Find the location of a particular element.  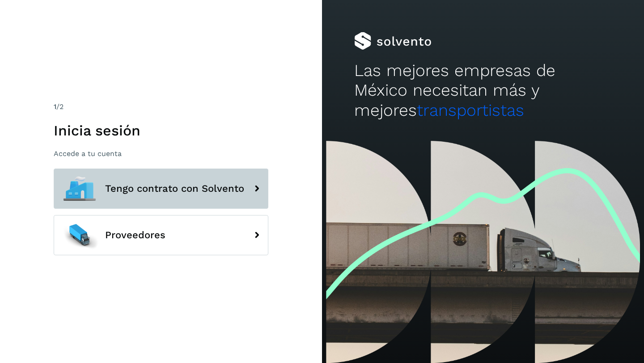

span: 1 is located at coordinates (55, 107).